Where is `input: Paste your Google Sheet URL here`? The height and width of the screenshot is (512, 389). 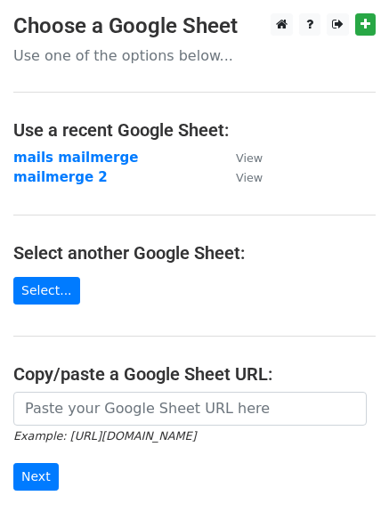
input: Paste your Google Sheet URL here is located at coordinates (190, 408).